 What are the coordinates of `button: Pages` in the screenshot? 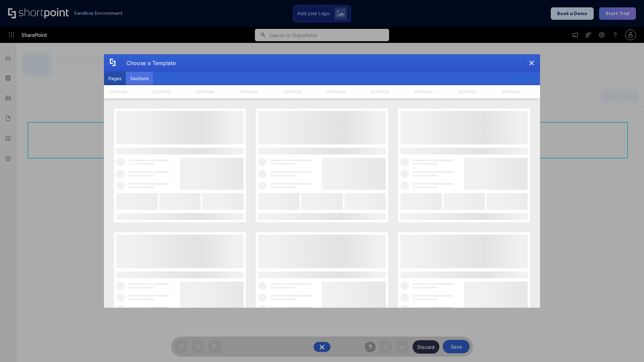 It's located at (114, 78).